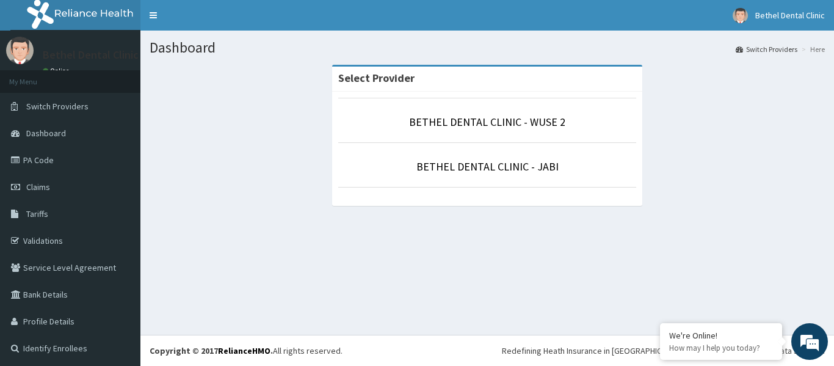 The image size is (834, 366). Describe the element at coordinates (766, 49) in the screenshot. I see `a: Switch Providers` at that location.